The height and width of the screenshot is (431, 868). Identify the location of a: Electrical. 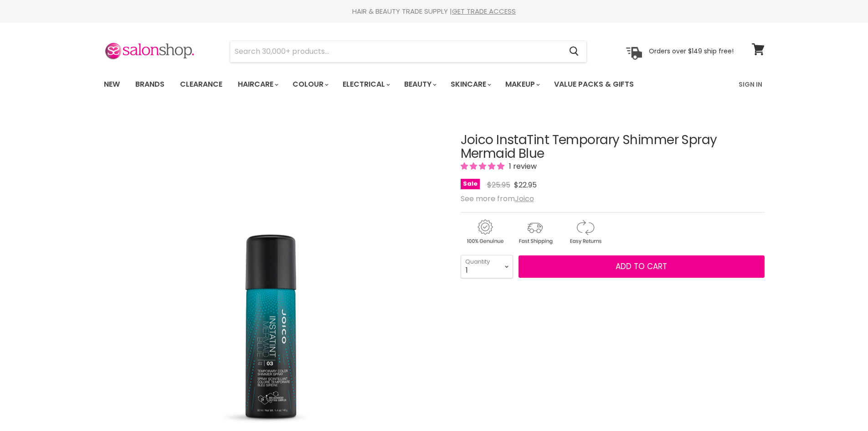
(365, 84).